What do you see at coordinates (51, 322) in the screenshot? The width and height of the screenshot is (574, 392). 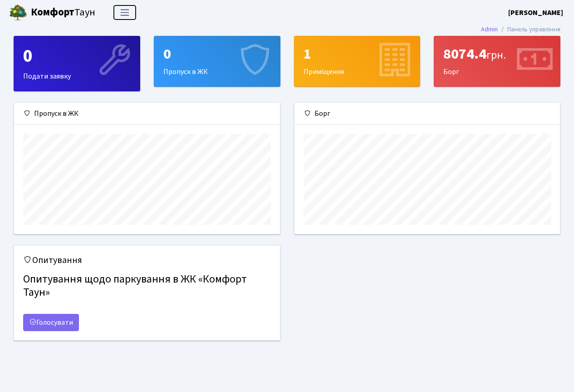 I see `a: Голосувати` at bounding box center [51, 322].